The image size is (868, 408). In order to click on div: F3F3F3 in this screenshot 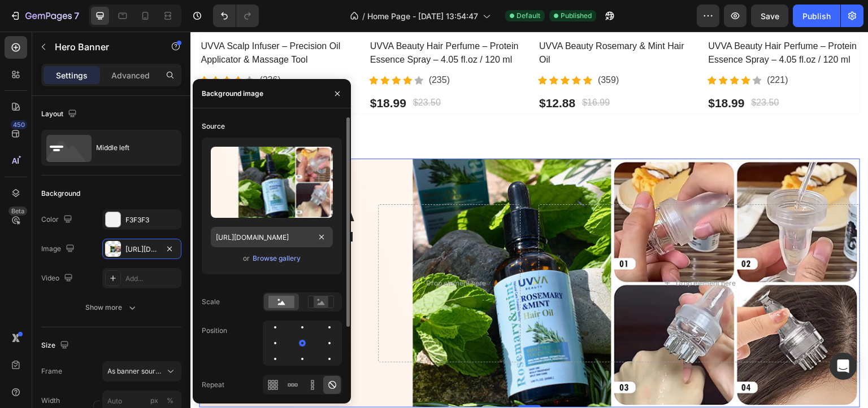, I will do `click(152, 220)`.